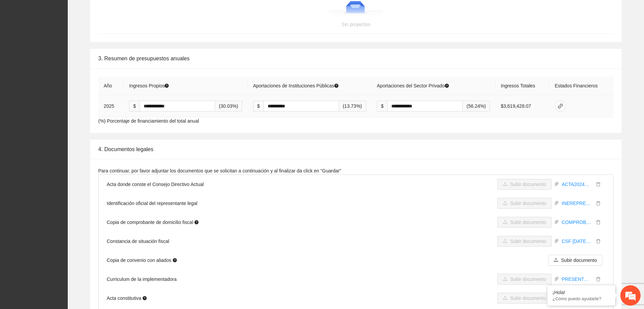 Image resolution: width=644 pixels, height=309 pixels. I want to click on span: Subir documento, so click(579, 260).